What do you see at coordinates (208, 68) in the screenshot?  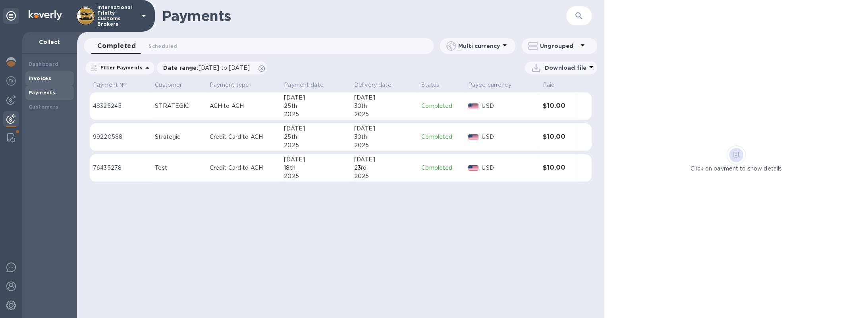 I see `p: Date range :` at bounding box center [208, 68].